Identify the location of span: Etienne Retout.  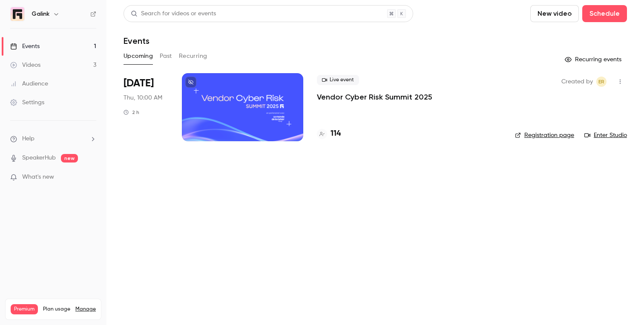
(601, 82).